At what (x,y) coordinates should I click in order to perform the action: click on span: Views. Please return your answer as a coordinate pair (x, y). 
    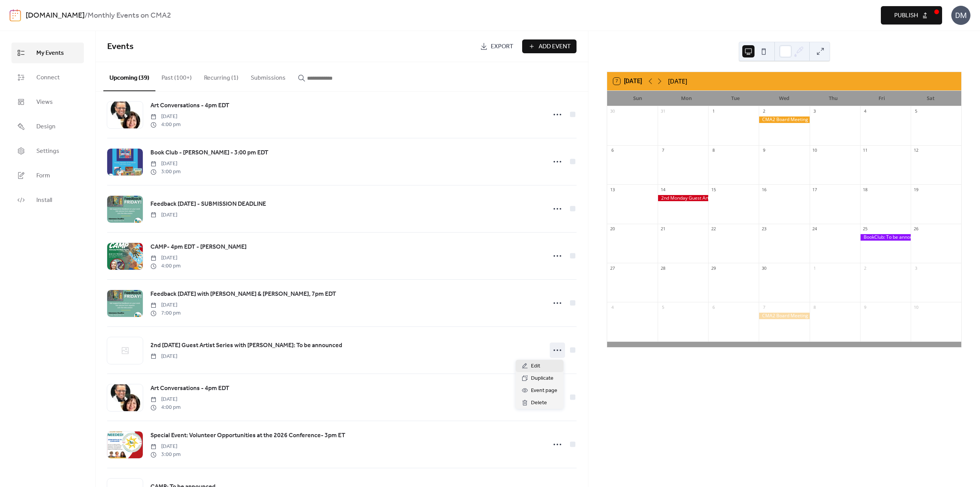
    Looking at the image, I should click on (45, 102).